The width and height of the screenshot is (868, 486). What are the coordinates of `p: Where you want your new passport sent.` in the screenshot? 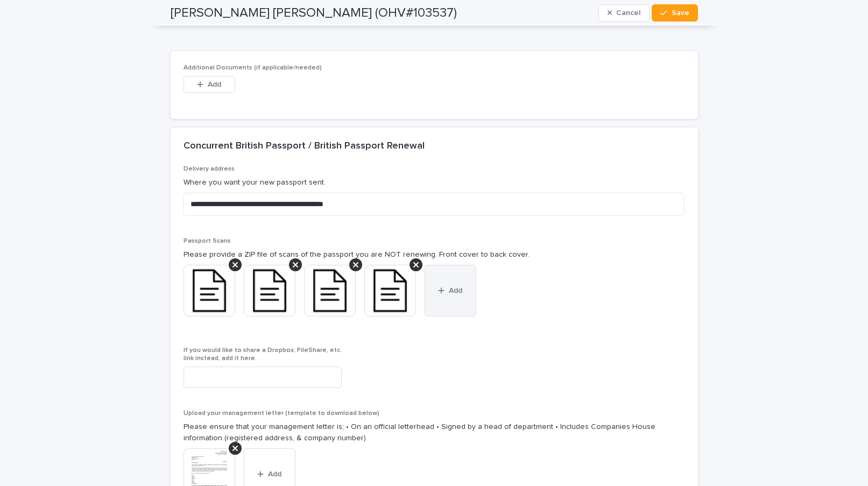 It's located at (434, 183).